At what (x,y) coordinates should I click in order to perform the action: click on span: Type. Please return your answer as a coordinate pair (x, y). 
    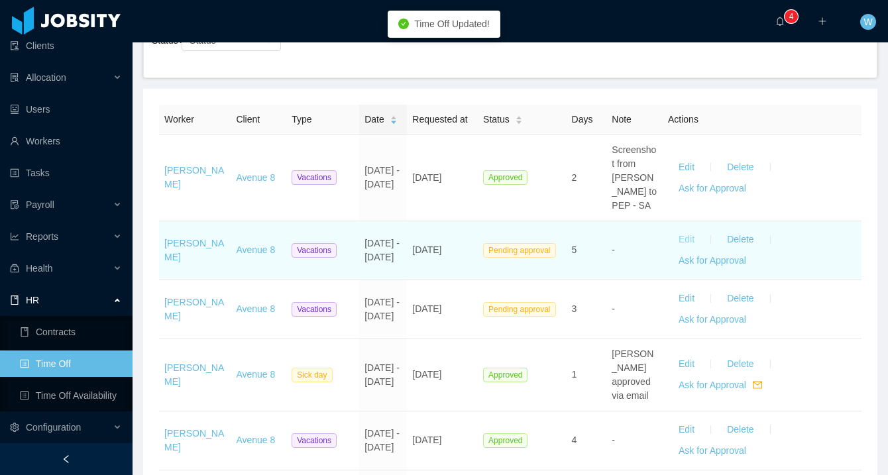
    Looking at the image, I should click on (301, 119).